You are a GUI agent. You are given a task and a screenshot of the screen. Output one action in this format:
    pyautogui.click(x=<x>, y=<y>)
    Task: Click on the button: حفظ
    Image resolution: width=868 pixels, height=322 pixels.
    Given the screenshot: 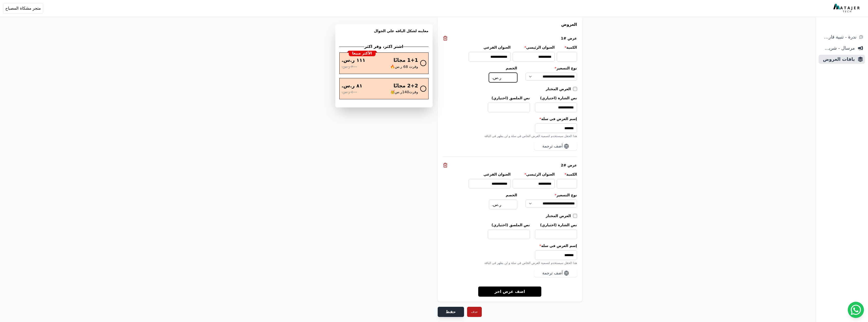 What is the action you would take?
    pyautogui.click(x=451, y=312)
    